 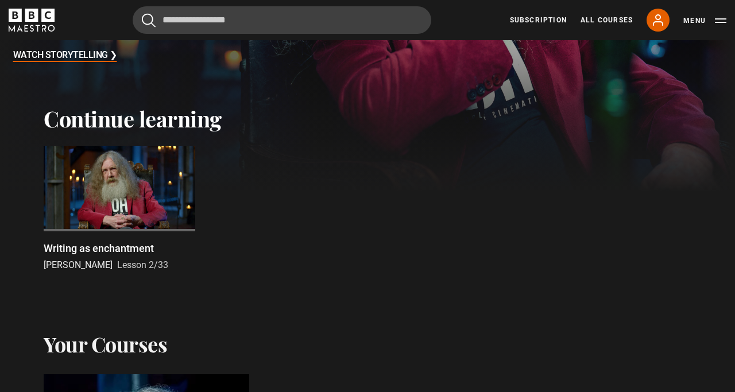 I want to click on h2: Your Courses, so click(x=105, y=344).